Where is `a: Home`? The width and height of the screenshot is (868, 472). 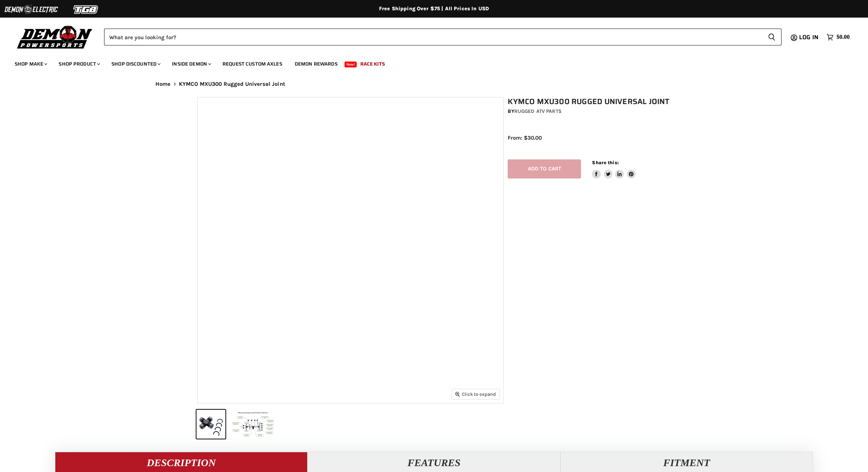
a: Home is located at coordinates (163, 84).